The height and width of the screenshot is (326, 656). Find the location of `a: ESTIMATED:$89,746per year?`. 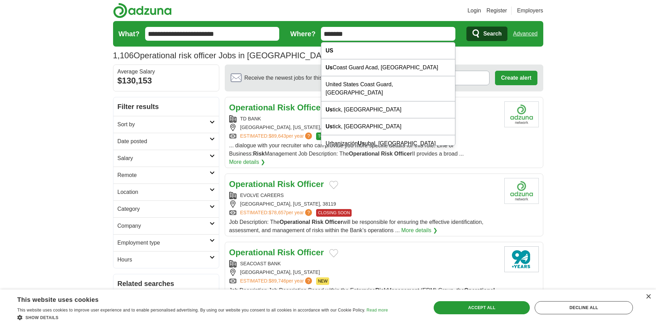

a: ESTIMATED:$89,746per year? is located at coordinates (277, 281).